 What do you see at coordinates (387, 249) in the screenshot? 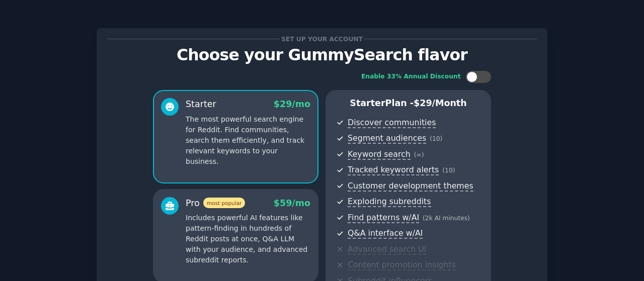
I see `span: Advanced search UI` at bounding box center [387, 249].